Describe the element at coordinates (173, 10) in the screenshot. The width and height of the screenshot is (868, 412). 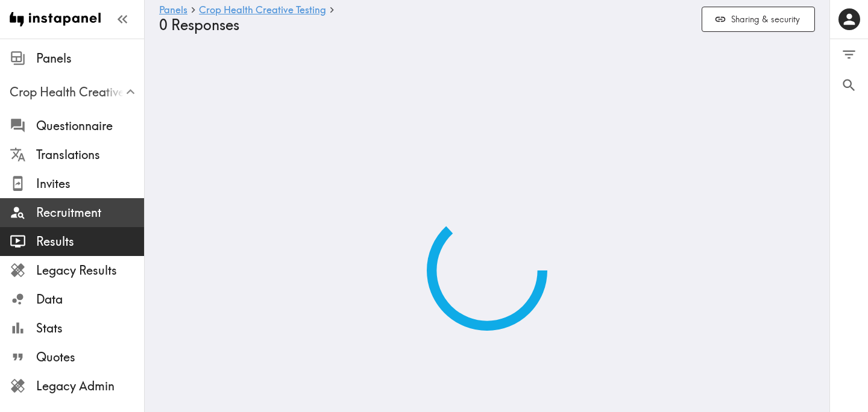
I see `a: Panels` at that location.